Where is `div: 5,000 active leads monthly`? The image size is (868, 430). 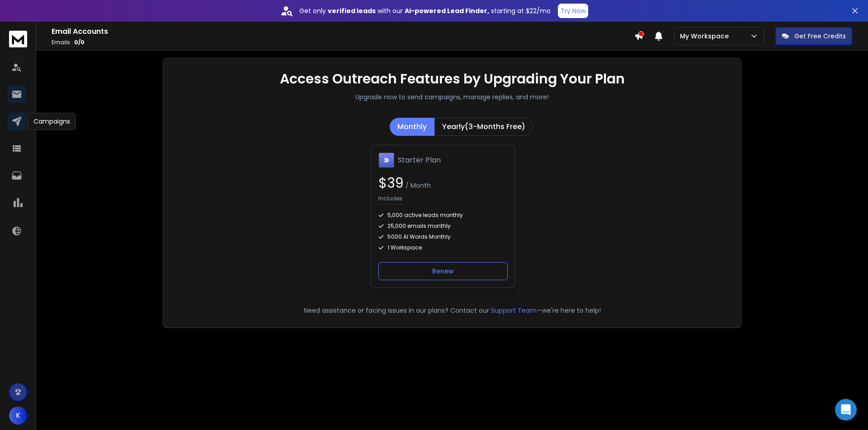 div: 5,000 active leads monthly is located at coordinates (443, 215).